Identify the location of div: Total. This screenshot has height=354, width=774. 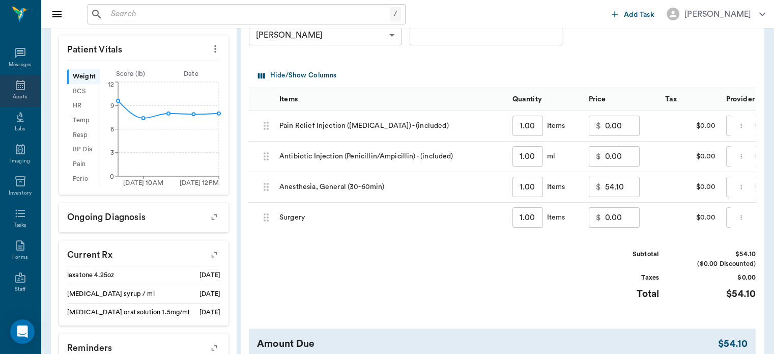
(621, 294).